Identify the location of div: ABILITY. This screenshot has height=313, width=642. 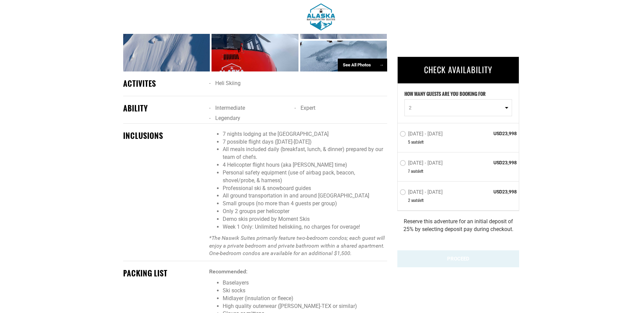
(164, 108).